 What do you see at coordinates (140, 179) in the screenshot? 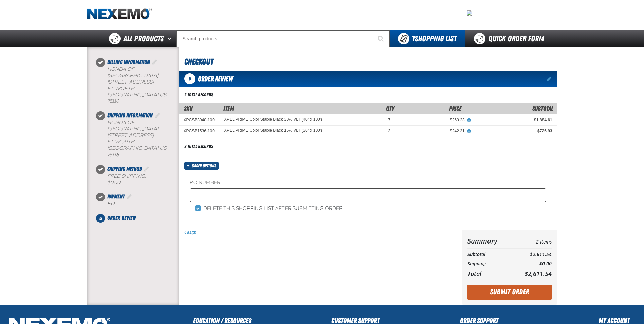
I see `li: Shipping Method. Step 3 of 5. Completed` at bounding box center [140, 179].